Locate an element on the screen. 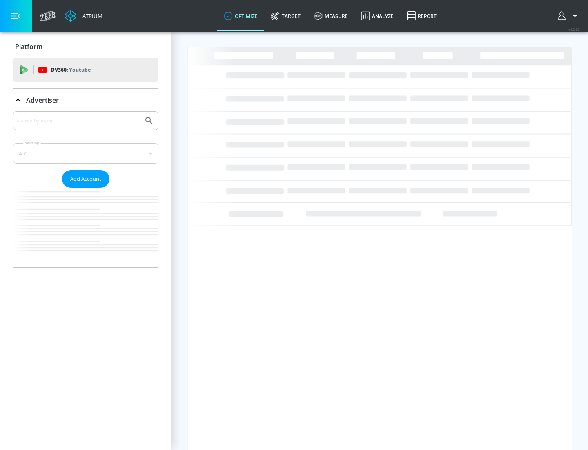 This screenshot has height=450, width=588. div: A-Z is located at coordinates (86, 153).